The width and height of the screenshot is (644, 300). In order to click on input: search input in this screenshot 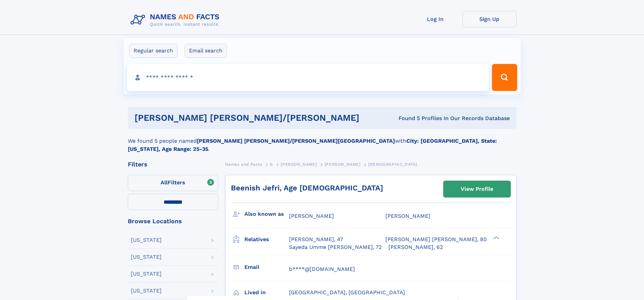, I will do `click(308, 78)`.